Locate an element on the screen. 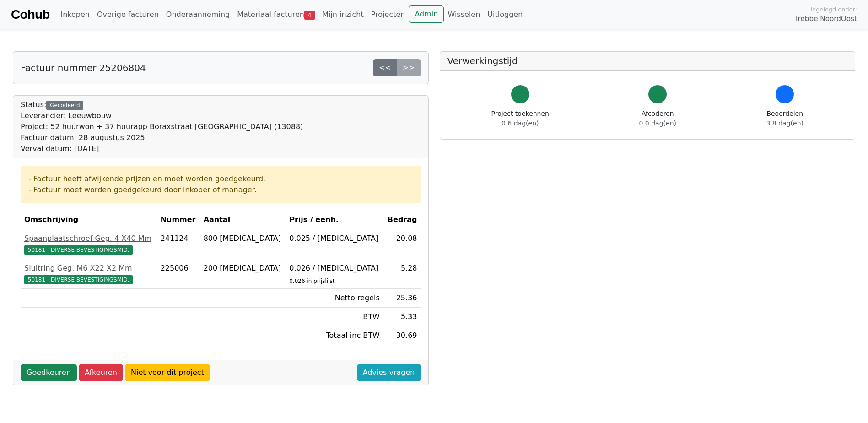 The height and width of the screenshot is (423, 868). div: Beoordelen is located at coordinates (785, 119).